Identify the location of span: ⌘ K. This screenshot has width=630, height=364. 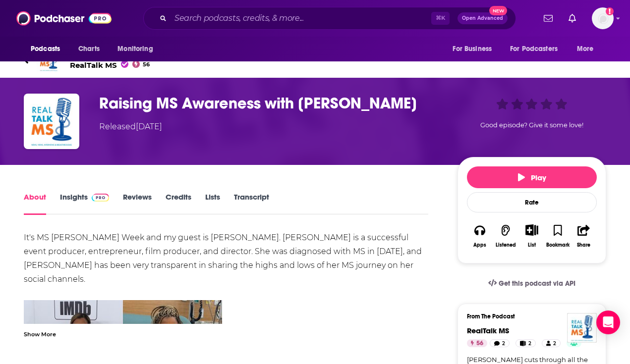
(440, 19).